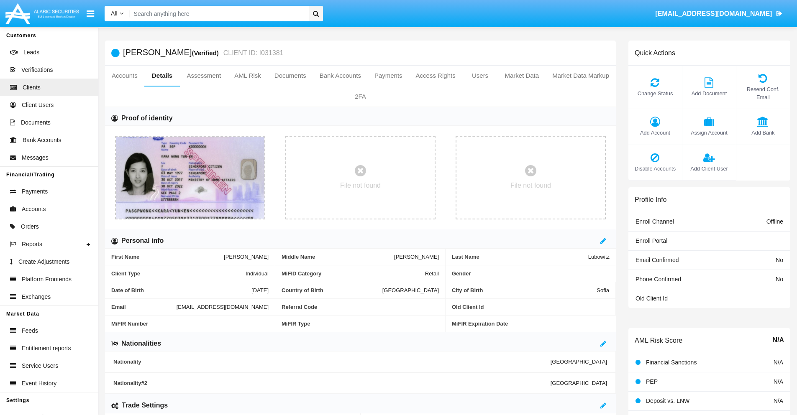  Describe the element at coordinates (181, 290) in the screenshot. I see `span: Date of Birth` at that location.